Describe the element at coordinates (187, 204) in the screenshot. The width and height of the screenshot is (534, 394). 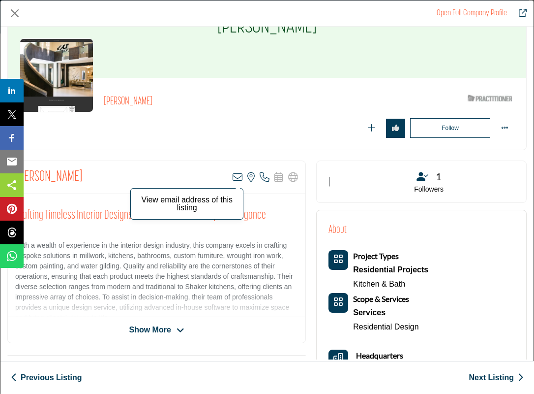
I see `p: View email address of this listing` at that location.